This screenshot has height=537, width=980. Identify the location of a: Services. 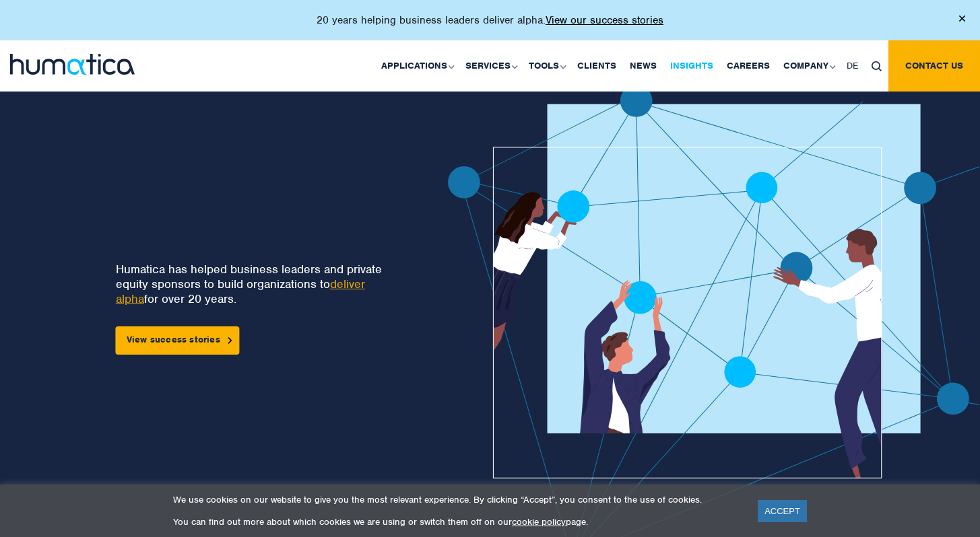
(491, 66).